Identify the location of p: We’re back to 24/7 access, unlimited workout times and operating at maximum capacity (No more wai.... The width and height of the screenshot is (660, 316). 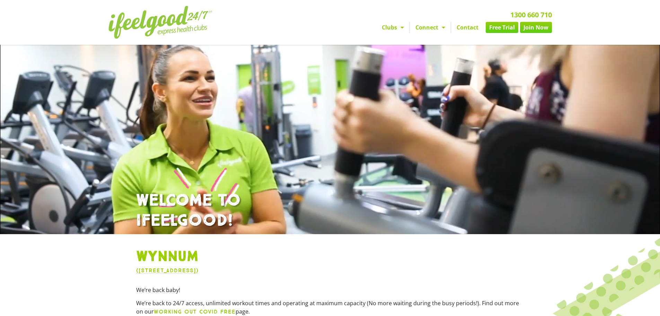
(330, 307).